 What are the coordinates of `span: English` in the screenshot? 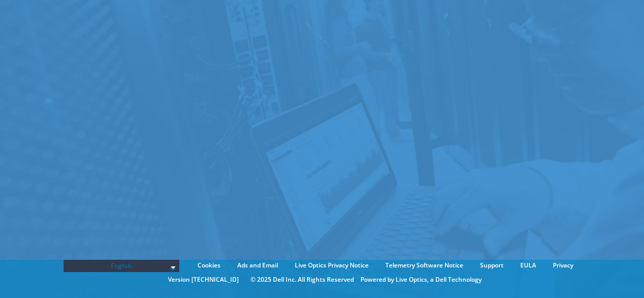 It's located at (122, 266).